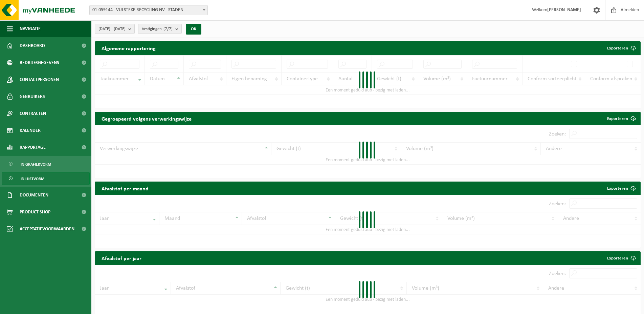 The height and width of the screenshot is (314, 644). Describe the element at coordinates (32, 46) in the screenshot. I see `span: Dashboard` at that location.